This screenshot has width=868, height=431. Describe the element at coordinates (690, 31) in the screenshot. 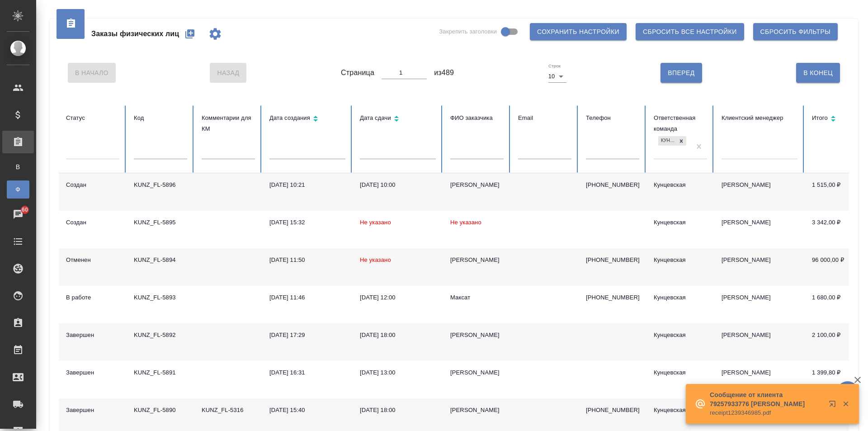

I see `span: Сбросить все настройки` at that location.